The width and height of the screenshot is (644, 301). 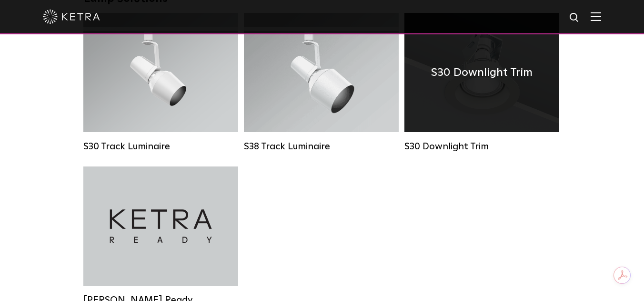 What do you see at coordinates (481, 73) in the screenshot?
I see `h4: S30 Downlight Trim` at bounding box center [481, 73].